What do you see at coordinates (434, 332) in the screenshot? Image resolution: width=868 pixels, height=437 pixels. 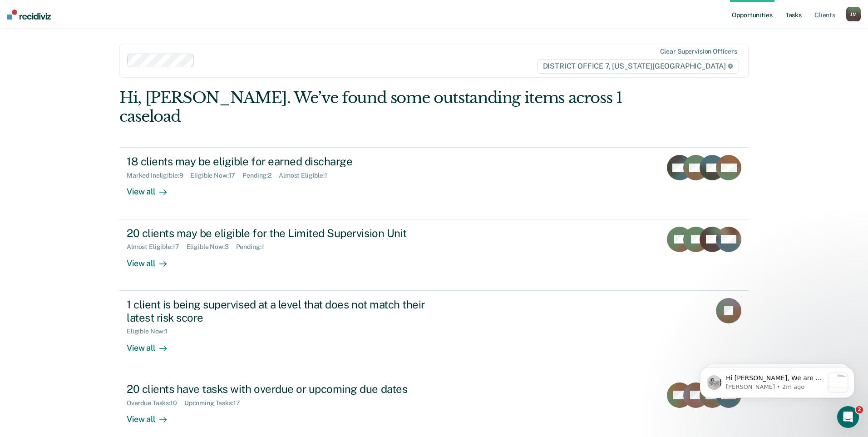 I see `a: 1 client is being supervised at a level that does not match their latest risk scoreEligible Now:1...` at bounding box center [434, 332].